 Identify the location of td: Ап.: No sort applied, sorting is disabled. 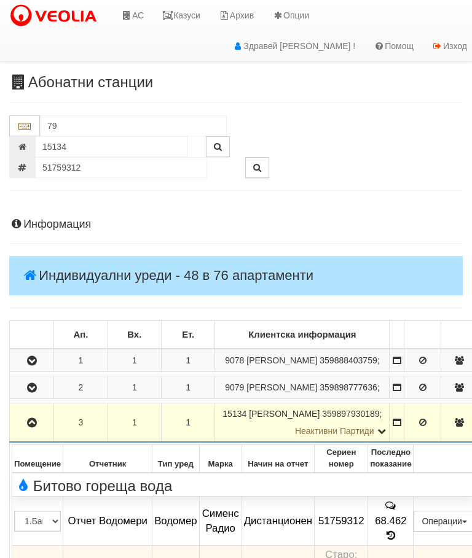
(80, 335).